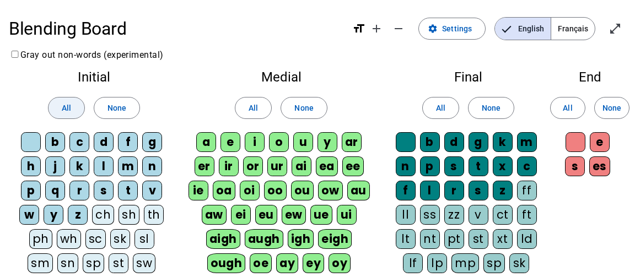 Image resolution: width=635 pixels, height=277 pixels. I want to click on div: es, so click(600, 166).